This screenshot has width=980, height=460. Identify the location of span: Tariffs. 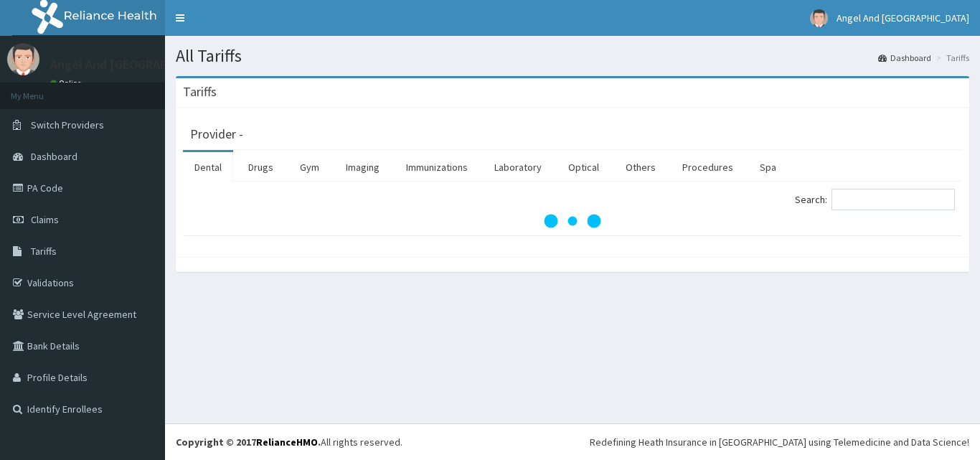
(43, 251).